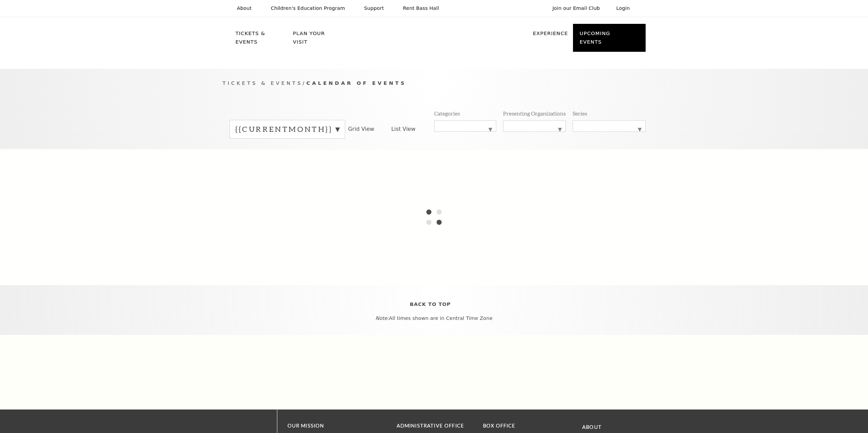 The image size is (868, 433). I want to click on label: {{currentMonth}}, so click(287, 129).